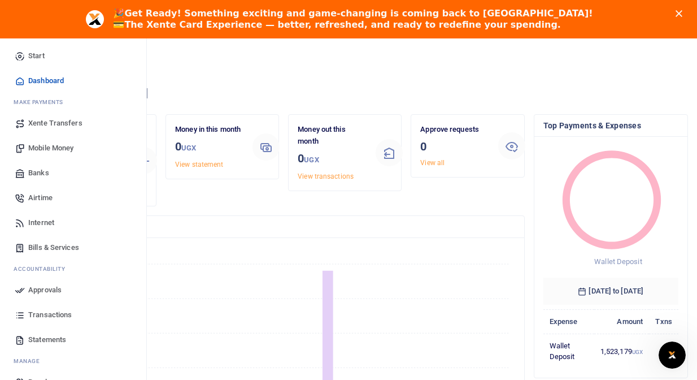  What do you see at coordinates (50, 315) in the screenshot?
I see `span: Transactions` at bounding box center [50, 315].